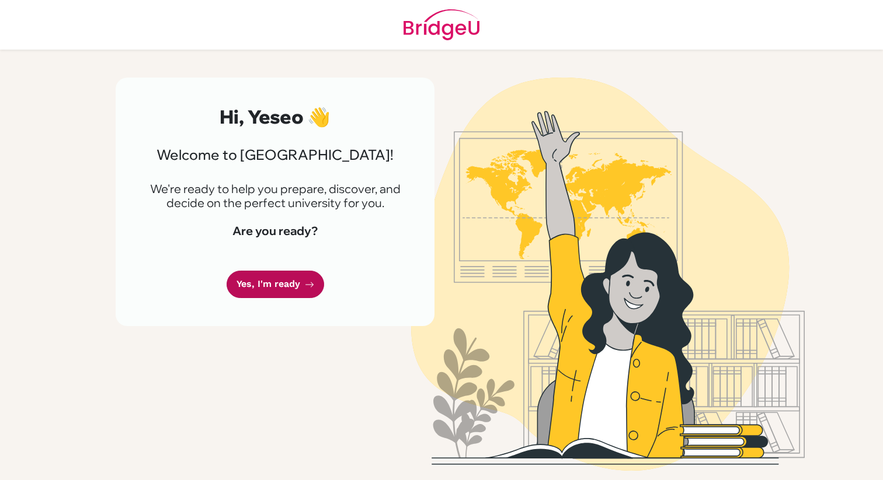 The image size is (883, 480). Describe the element at coordinates (275, 117) in the screenshot. I see `h2: Hi, Yeseo 👋` at that location.